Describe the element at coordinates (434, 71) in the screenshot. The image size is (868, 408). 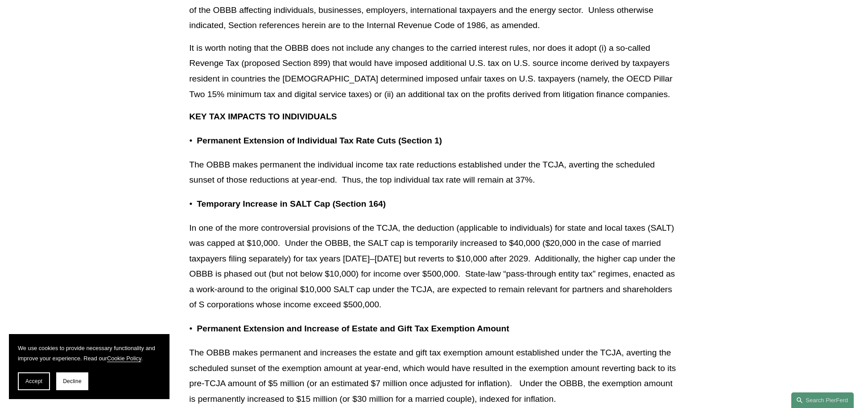
I see `p: It is worth noting that the OBBB does not include any changes to the carried interest rules, nor ...` at that location.